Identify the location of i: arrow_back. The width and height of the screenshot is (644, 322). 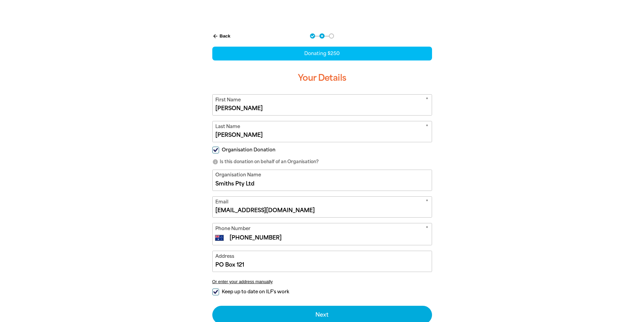
(215, 36).